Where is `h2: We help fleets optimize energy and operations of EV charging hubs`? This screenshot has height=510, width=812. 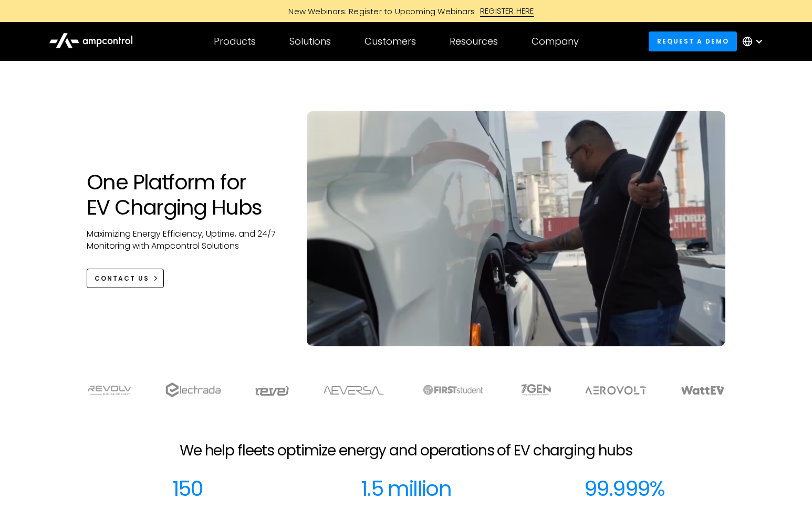 h2: We help fleets optimize energy and operations of EV charging hubs is located at coordinates (406, 451).